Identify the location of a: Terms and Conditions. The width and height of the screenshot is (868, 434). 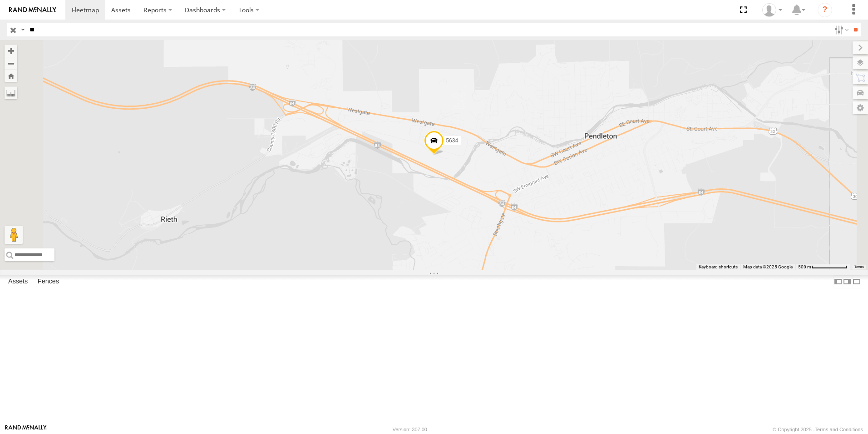
(840, 429).